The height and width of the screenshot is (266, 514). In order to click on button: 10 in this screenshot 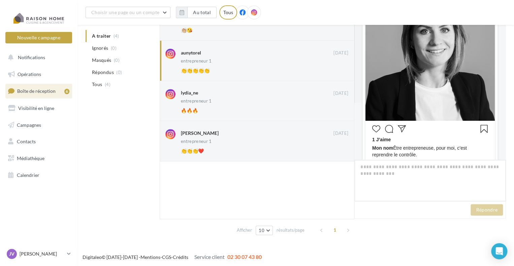, I will do `click(264, 231)`.